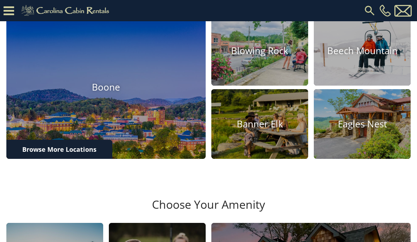 The height and width of the screenshot is (242, 417). Describe the element at coordinates (362, 124) in the screenshot. I see `h4: Eagles Nest` at that location.